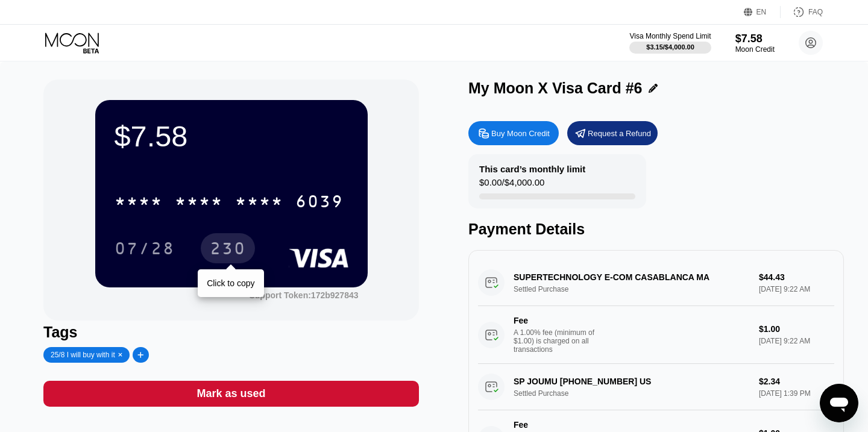  What do you see at coordinates (231, 283) in the screenshot?
I see `div: Click to copy` at bounding box center [231, 283].